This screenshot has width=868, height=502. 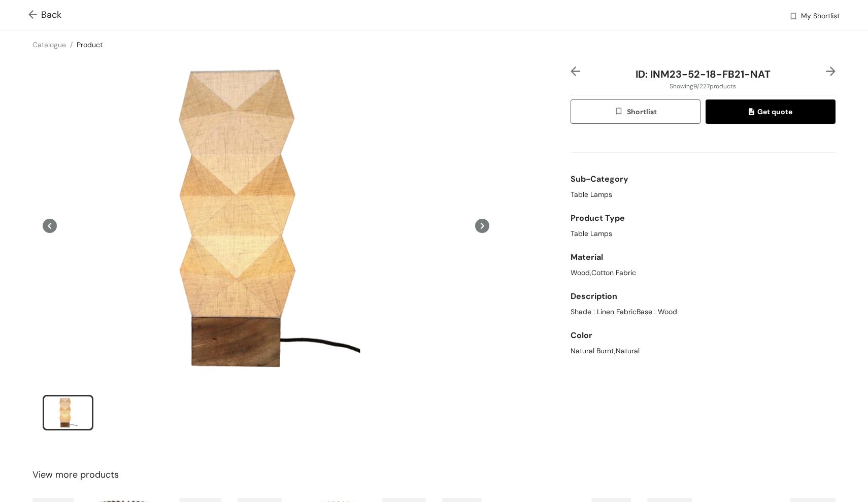 I want to click on div: Sub-Category, so click(x=703, y=179).